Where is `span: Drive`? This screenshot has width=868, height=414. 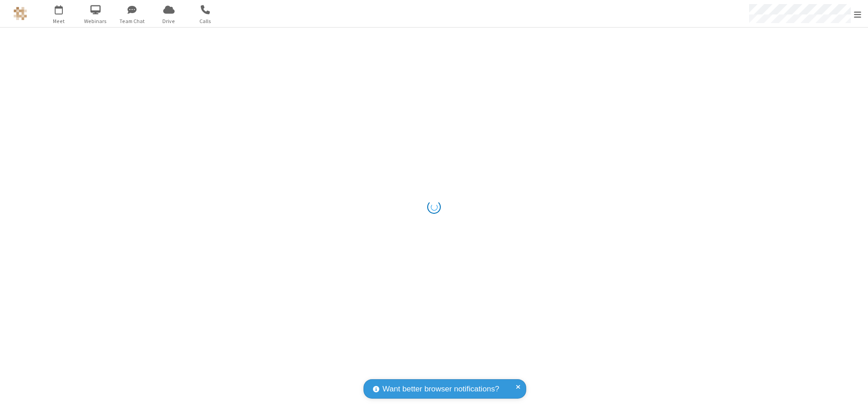 span: Drive is located at coordinates (168, 21).